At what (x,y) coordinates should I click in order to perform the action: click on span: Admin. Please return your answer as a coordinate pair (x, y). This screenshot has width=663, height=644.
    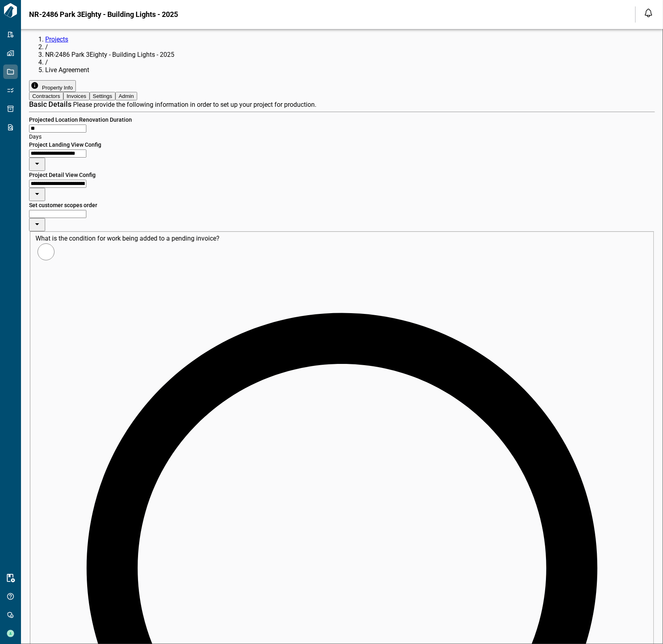
    Looking at the image, I should click on (126, 96).